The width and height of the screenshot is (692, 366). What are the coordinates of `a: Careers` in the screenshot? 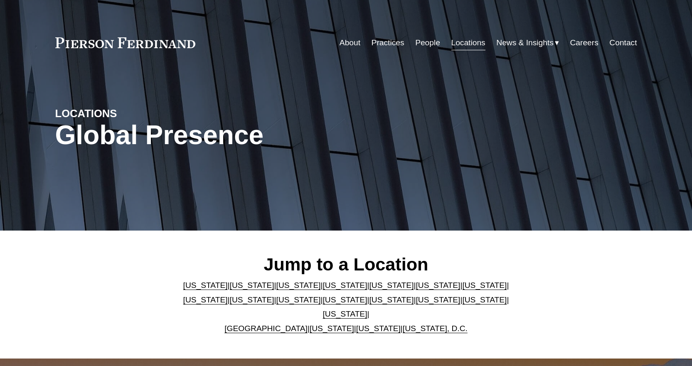 It's located at (584, 43).